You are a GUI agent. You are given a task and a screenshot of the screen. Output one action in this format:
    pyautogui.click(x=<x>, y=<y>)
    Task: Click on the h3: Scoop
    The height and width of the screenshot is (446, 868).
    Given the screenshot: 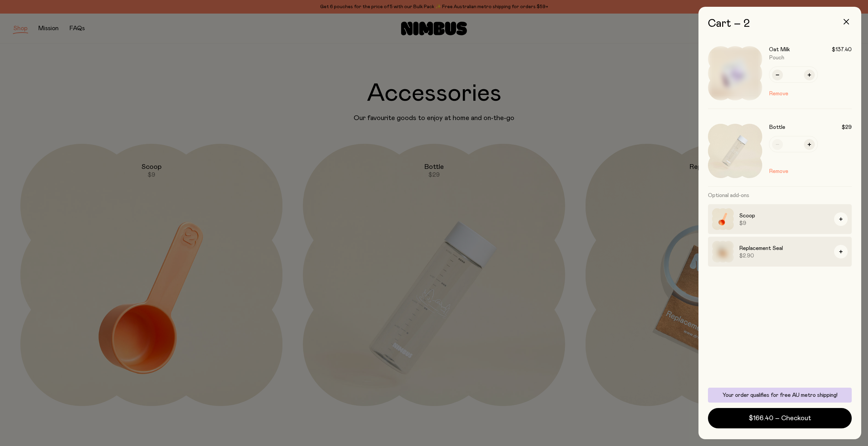 What is the action you would take?
    pyautogui.click(x=784, y=215)
    